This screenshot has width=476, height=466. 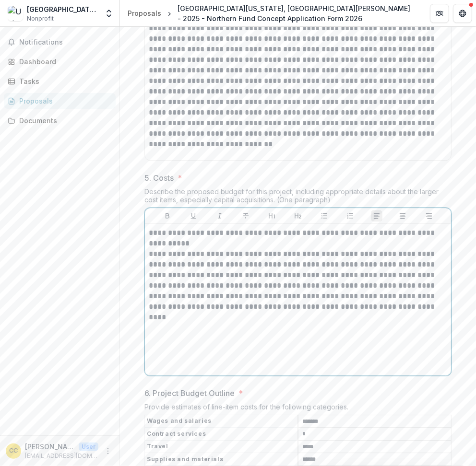 What do you see at coordinates (108, 451) in the screenshot?
I see `button: More` at bounding box center [108, 451].